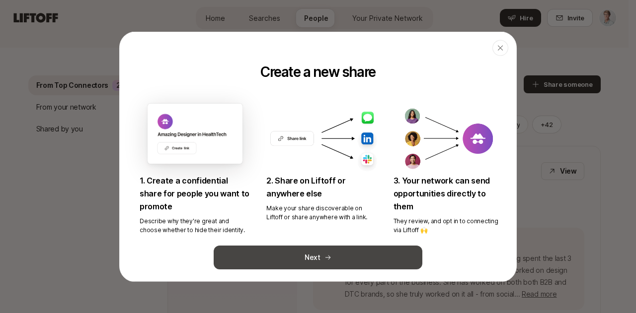 The width and height of the screenshot is (636, 313). I want to click on p: Create a new share, so click(318, 72).